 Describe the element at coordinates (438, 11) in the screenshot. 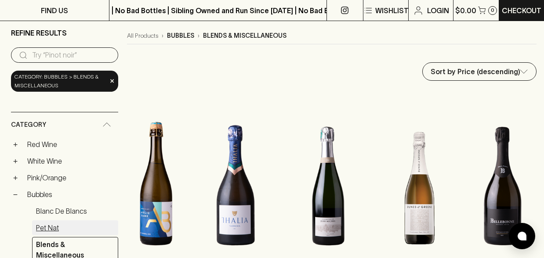

I see `p: Login` at that location.